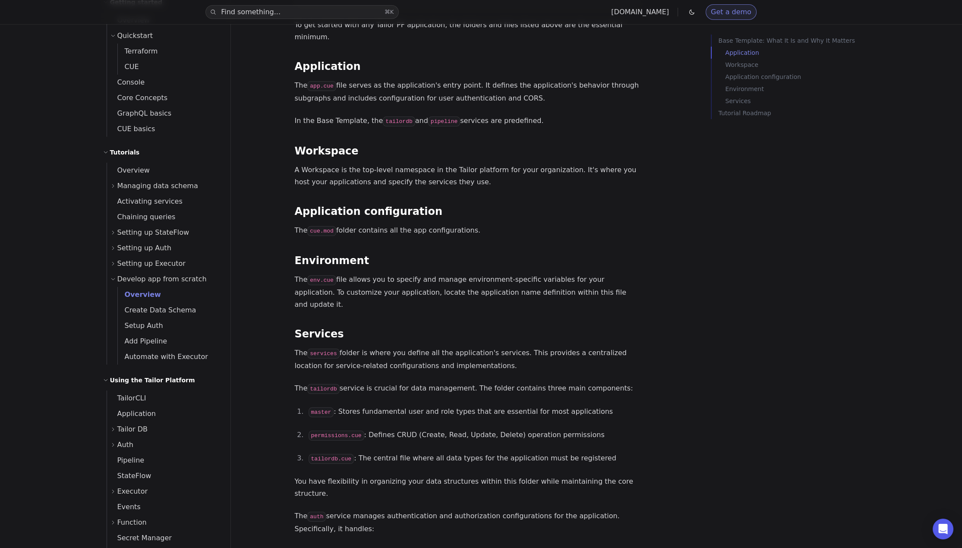 The height and width of the screenshot is (548, 962). Describe the element at coordinates (153, 233) in the screenshot. I see `span: Setting up StateFlow` at that location.